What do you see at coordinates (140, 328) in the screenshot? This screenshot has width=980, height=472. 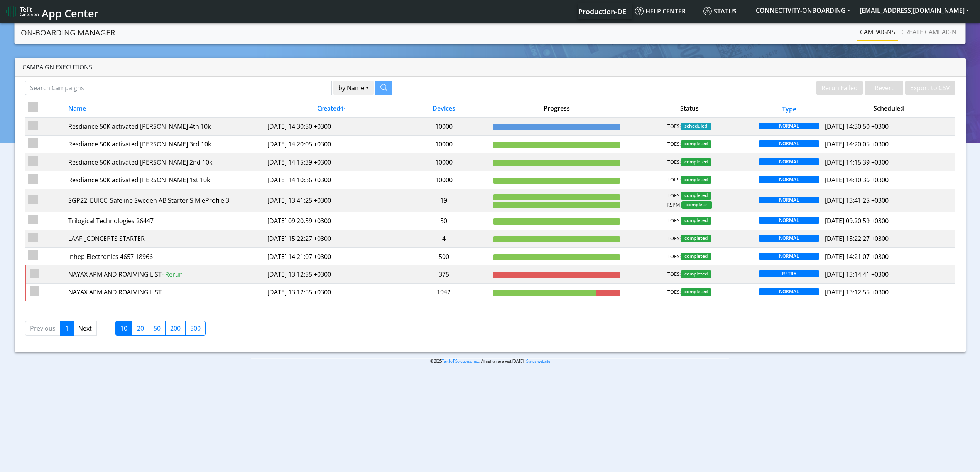 I see `label: 20` at bounding box center [140, 328].